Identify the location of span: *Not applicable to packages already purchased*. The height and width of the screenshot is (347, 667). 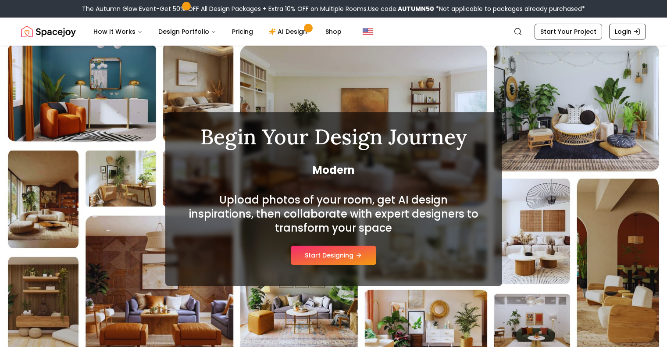
(509, 9).